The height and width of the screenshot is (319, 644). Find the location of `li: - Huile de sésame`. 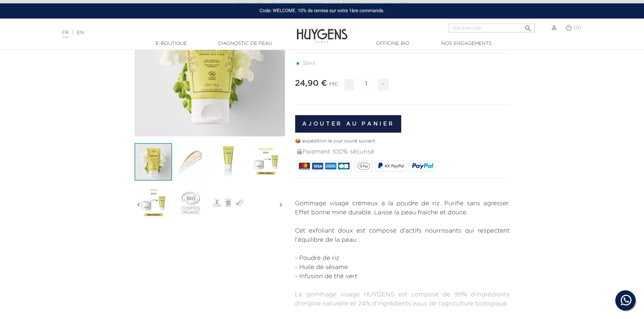

li: - Huile de sésame is located at coordinates (402, 267).